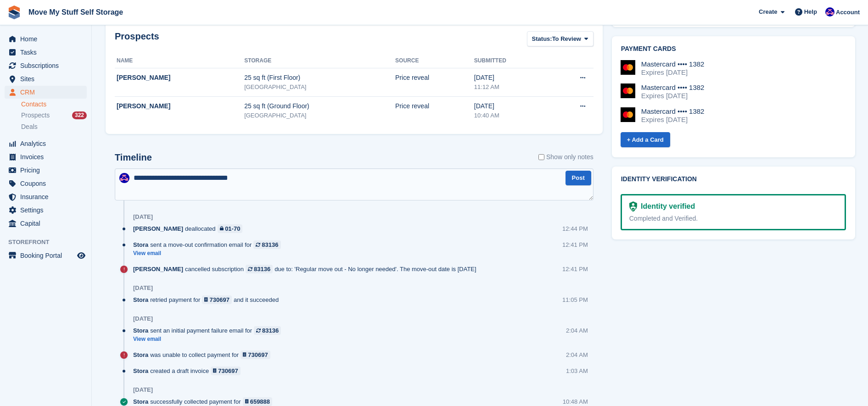 Image resolution: width=868 pixels, height=406 pixels. I want to click on div: 12:44 PM, so click(575, 229).